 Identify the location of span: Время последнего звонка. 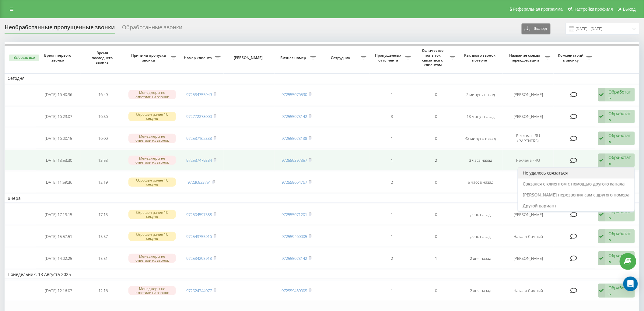
(103, 58).